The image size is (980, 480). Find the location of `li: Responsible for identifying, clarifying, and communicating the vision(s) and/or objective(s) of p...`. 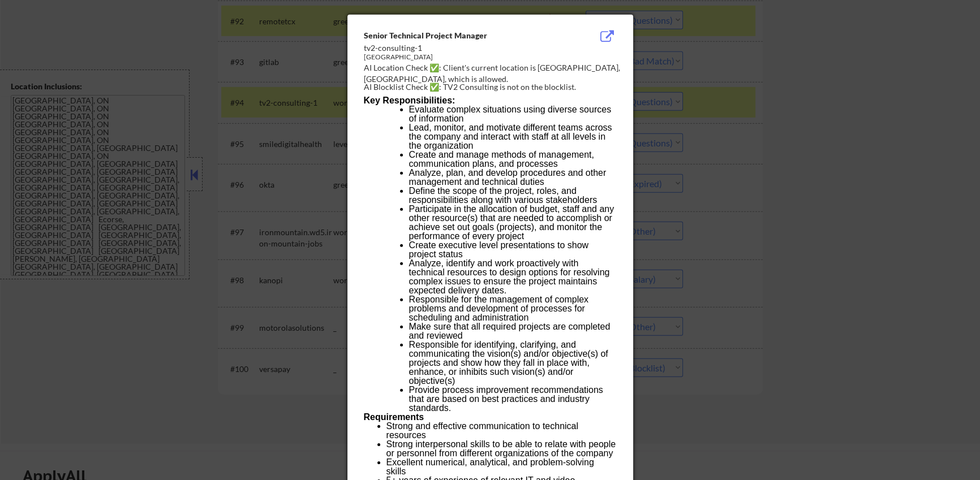

li: Responsible for identifying, clarifying, and communicating the vision(s) and/or objective(s) of p... is located at coordinates (513, 363).